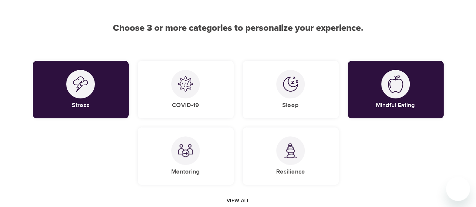 The width and height of the screenshot is (476, 207). Describe the element at coordinates (395, 84) in the screenshot. I see `img: Mindful Eating` at that location.